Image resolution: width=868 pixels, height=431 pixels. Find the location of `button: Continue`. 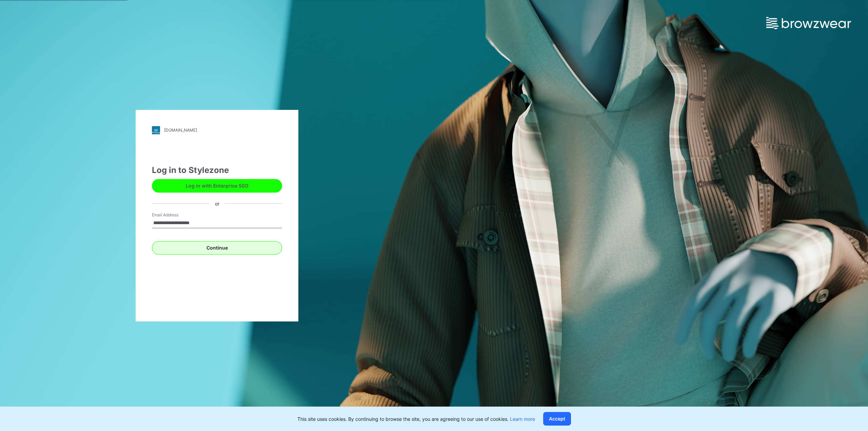

button: Continue is located at coordinates (217, 248).